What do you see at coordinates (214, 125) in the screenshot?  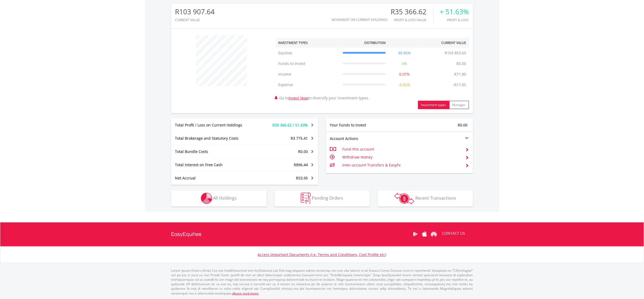 I see `div: Total Profit / Loss on Current Holdings` at bounding box center [214, 125].